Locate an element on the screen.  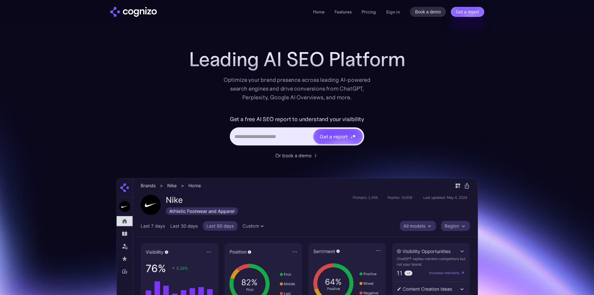
a: Pricing is located at coordinates (369, 12).